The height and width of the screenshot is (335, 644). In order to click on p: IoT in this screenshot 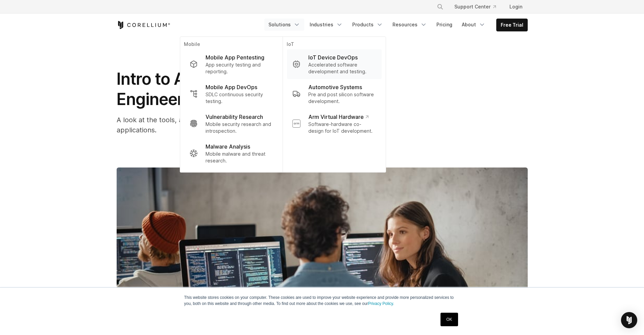, I will do `click(334, 45)`.